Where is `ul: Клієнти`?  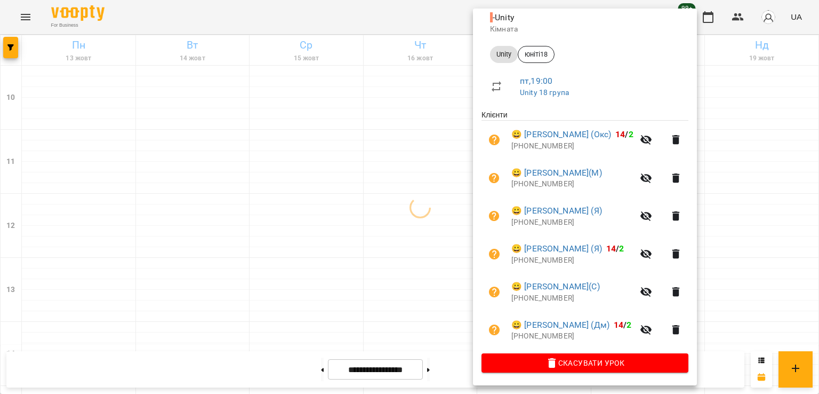 ul: Клієнти is located at coordinates (585, 231).